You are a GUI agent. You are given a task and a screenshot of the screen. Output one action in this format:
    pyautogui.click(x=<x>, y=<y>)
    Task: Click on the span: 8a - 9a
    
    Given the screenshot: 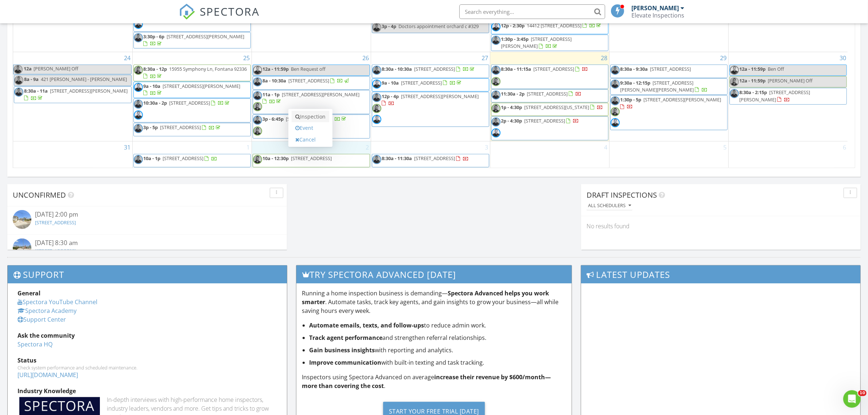 What is the action you would take?
    pyautogui.click(x=32, y=79)
    